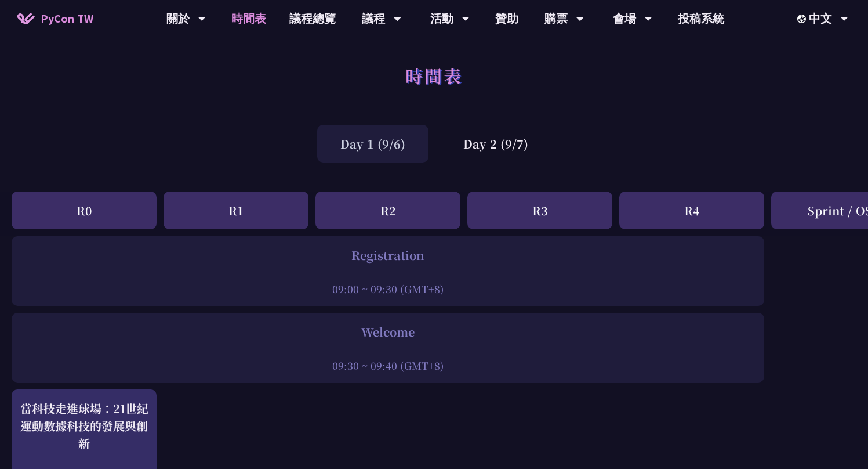  Describe the element at coordinates (434, 76) in the screenshot. I see `h1: 時間表` at that location.